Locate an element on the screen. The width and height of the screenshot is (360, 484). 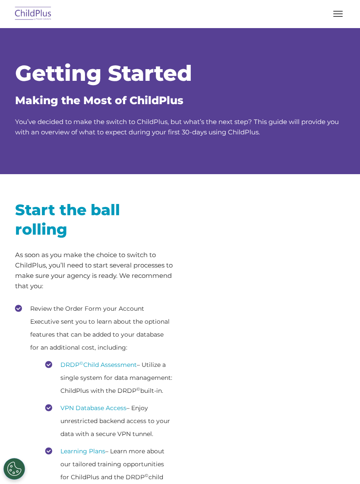
p: As soon as you make the choice to switch to ChildPlus, you’ll need to start several processes to ... is located at coordinates (94, 271).